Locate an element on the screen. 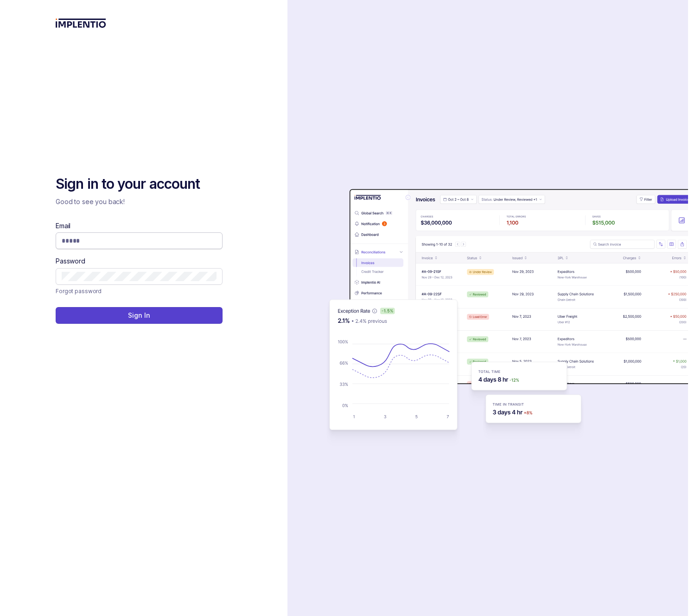  button: Sign In is located at coordinates (139, 316).